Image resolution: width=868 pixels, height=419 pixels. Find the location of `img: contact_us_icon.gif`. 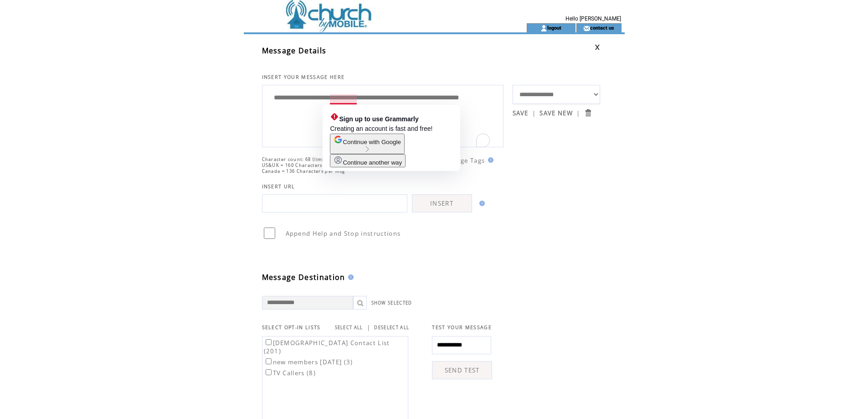

img: contact_us_icon.gif is located at coordinates (586, 28).